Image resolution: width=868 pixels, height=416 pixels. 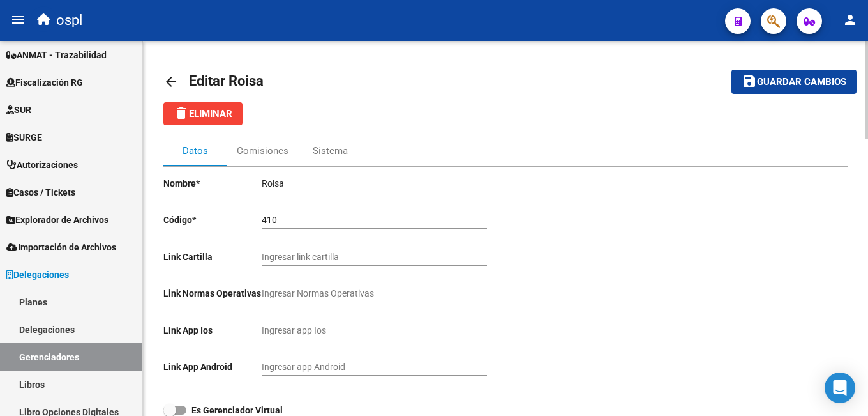 I want to click on p: Link App Android, so click(x=212, y=367).